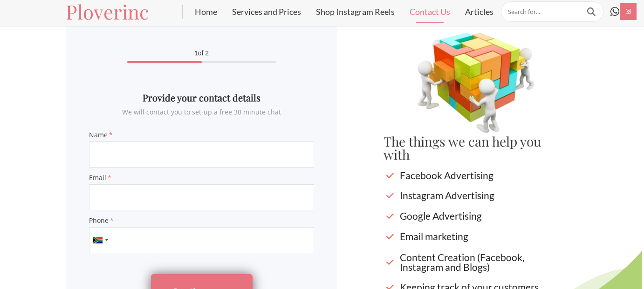  I want to click on h3: The things we can help you with, so click(476, 148).